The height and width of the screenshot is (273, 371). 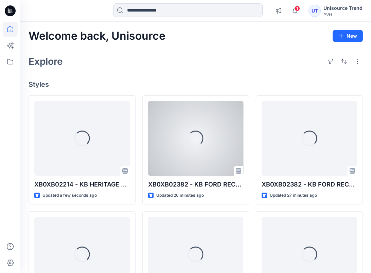 I want to click on p: Updated 26 minutes ago, so click(x=180, y=195).